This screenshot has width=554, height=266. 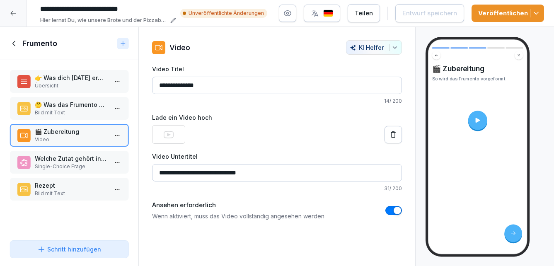 I want to click on p: So wird das Frumento vorgeformt, so click(x=478, y=79).